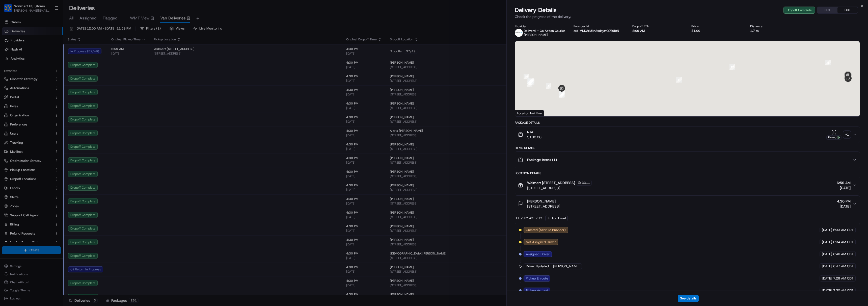  I want to click on span: 4:30 PM, so click(844, 201).